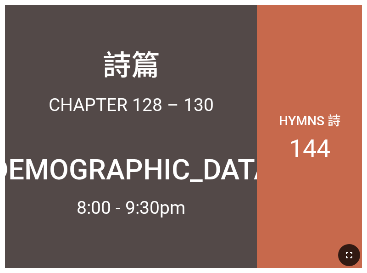 This screenshot has height=273, width=367. Describe the element at coordinates (131, 105) in the screenshot. I see `div: CHAPTER 128 – 130` at that location.